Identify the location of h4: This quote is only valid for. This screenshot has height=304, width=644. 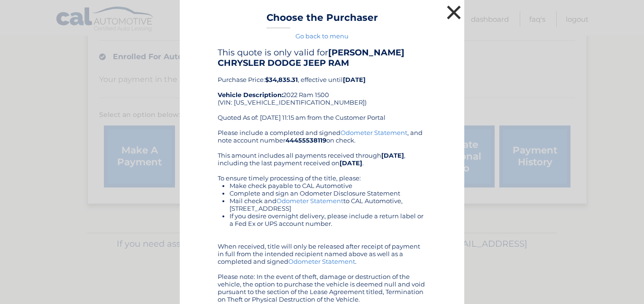
(322, 58).